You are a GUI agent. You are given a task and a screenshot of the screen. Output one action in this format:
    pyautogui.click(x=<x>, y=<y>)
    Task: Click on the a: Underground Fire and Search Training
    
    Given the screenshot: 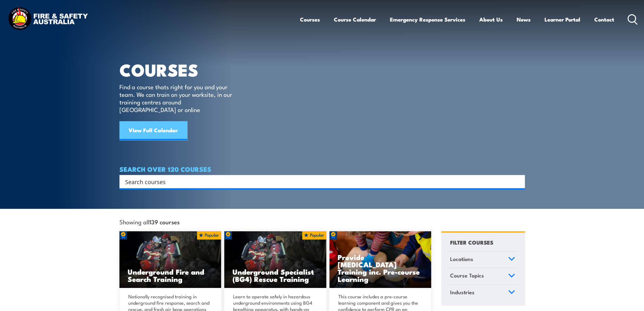 What is the action you would take?
    pyautogui.click(x=171, y=260)
    